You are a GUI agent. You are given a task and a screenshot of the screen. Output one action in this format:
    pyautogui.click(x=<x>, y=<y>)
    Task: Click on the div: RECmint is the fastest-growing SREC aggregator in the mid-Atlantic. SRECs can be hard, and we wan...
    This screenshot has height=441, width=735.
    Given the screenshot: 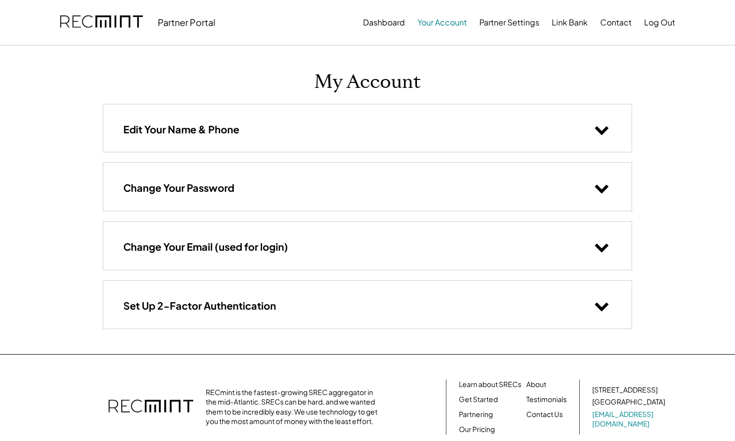 What is the action you would take?
    pyautogui.click(x=294, y=407)
    